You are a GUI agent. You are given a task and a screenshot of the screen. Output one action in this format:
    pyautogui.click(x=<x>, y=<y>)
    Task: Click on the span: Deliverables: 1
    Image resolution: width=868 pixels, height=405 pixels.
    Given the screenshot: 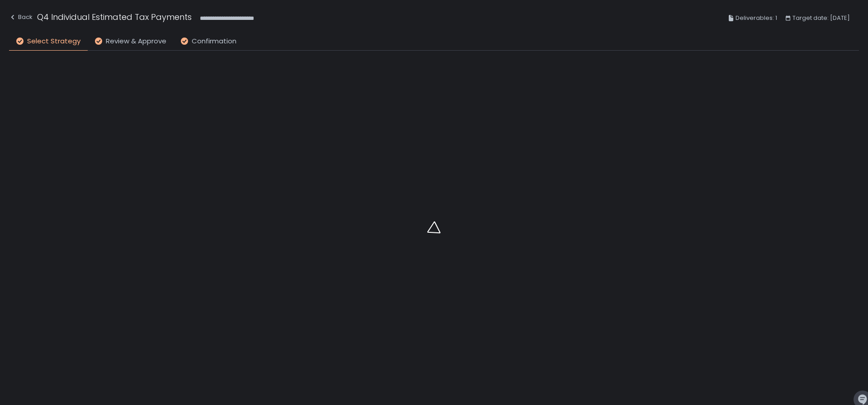 What is the action you would take?
    pyautogui.click(x=757, y=18)
    